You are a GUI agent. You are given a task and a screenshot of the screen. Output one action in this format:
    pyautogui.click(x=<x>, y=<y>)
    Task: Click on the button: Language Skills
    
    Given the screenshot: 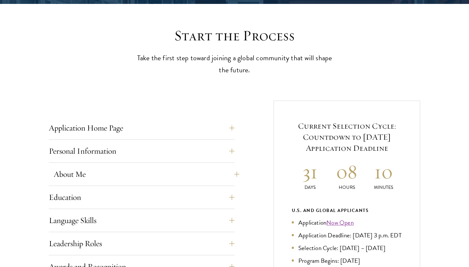 What is the action you would take?
    pyautogui.click(x=142, y=220)
    